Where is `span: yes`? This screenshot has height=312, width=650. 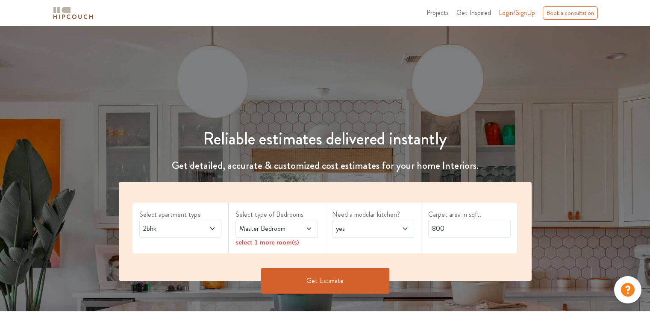 span: yes is located at coordinates (362, 229).